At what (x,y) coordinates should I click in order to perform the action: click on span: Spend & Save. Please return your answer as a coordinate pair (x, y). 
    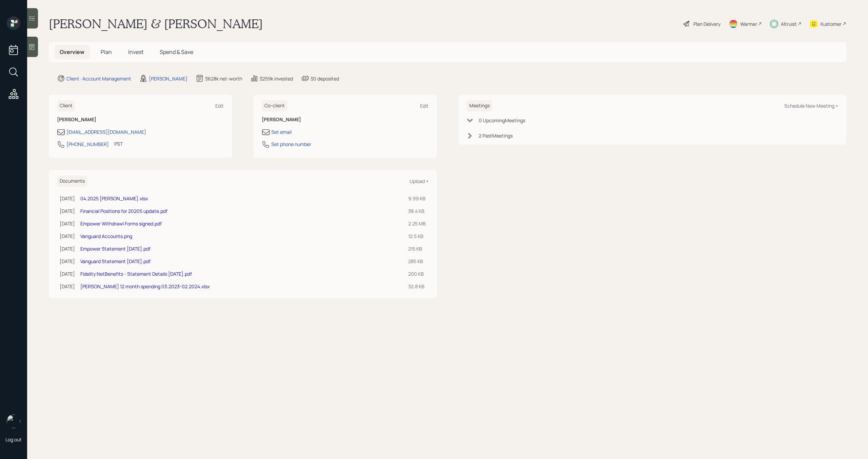
    Looking at the image, I should click on (176, 52).